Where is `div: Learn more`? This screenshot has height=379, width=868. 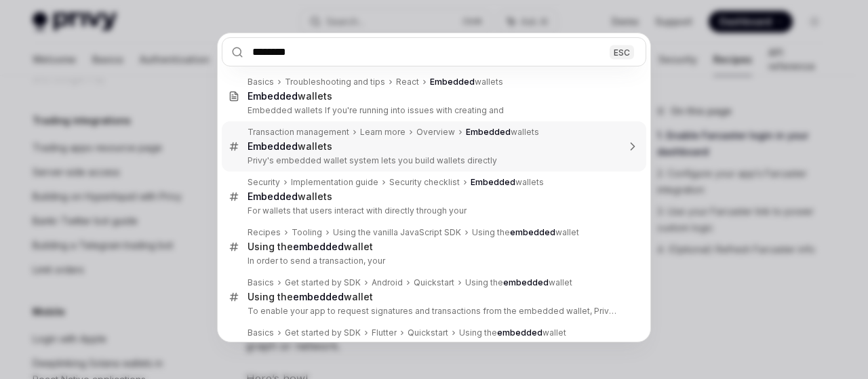
div: Learn more is located at coordinates (383, 132).